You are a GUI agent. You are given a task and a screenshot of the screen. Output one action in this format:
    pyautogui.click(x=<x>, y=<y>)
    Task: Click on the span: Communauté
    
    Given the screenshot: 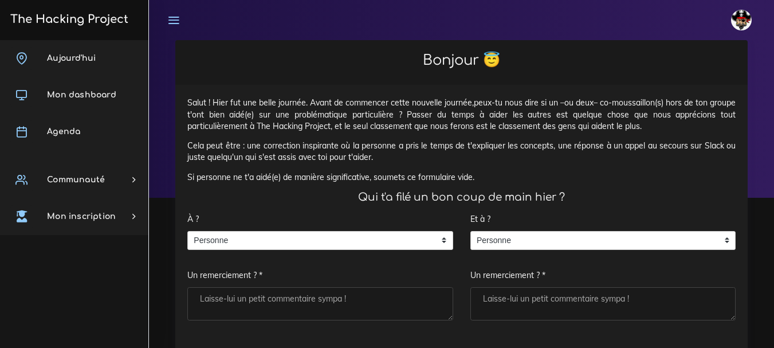 What is the action you would take?
    pyautogui.click(x=76, y=179)
    